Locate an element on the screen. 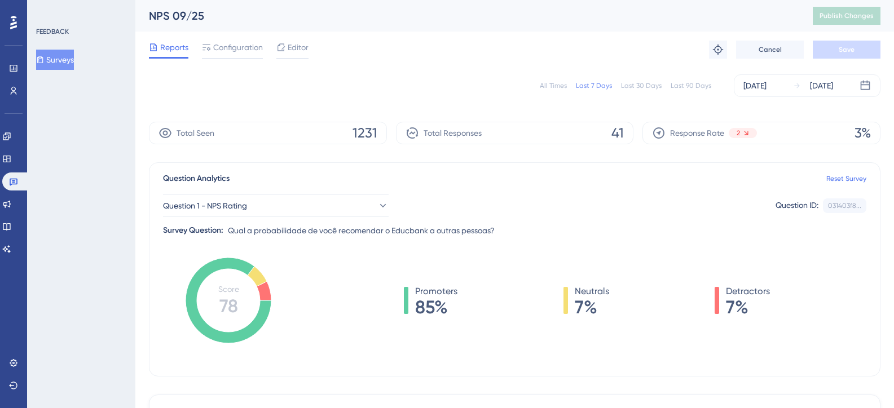 The height and width of the screenshot is (408, 894). span: 2 is located at coordinates (738, 133).